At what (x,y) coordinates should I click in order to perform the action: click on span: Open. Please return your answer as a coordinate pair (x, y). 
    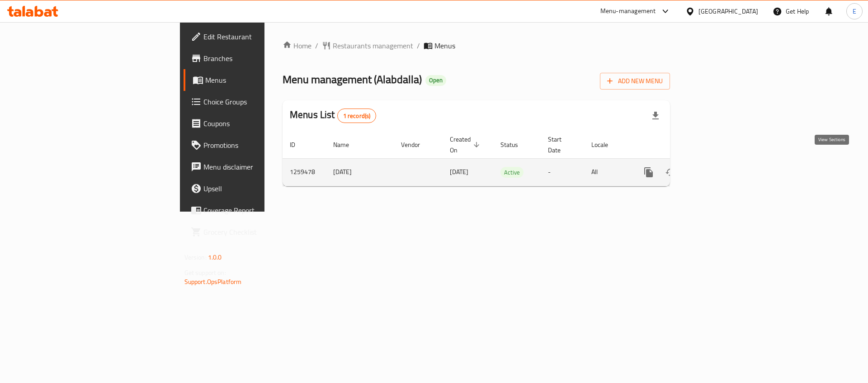
    Looking at the image, I should click on (436, 80).